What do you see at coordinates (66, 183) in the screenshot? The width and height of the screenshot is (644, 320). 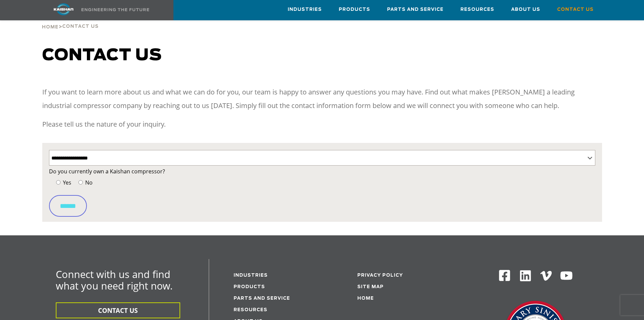 I see `span: Yes` at bounding box center [66, 183].